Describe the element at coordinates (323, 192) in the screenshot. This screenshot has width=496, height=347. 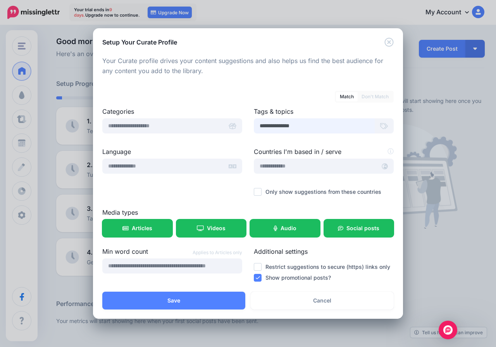
I see `label: Only show suggestions from these countries` at that location.